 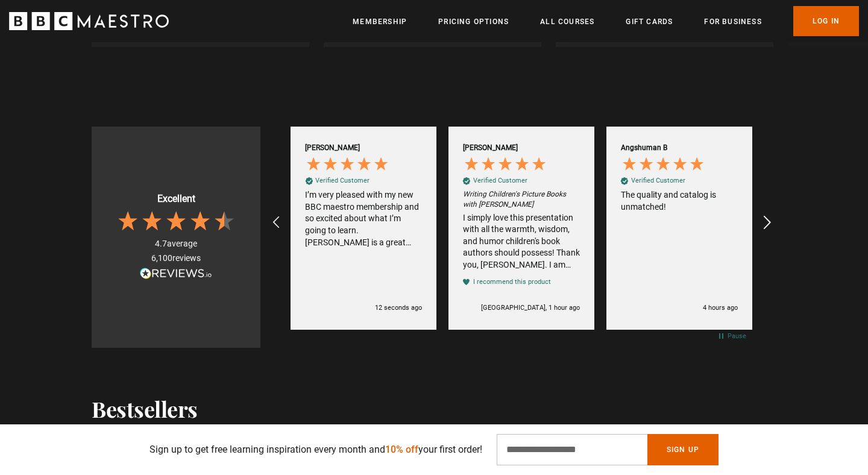 I want to click on div: 4 hours ago, so click(x=721, y=308).